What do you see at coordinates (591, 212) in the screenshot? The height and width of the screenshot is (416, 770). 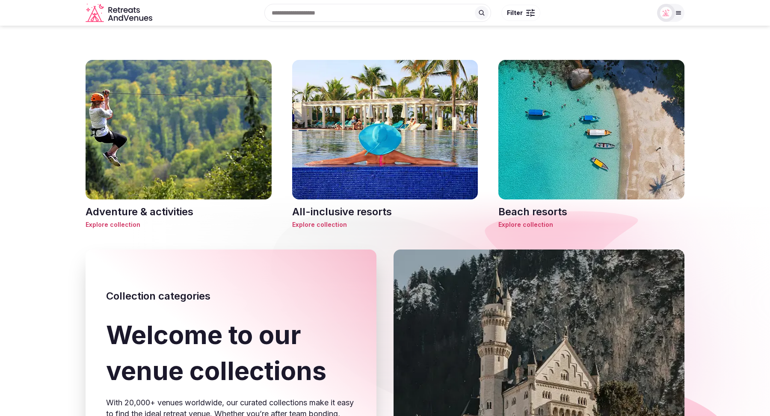 I see `h3: Beach resorts` at bounding box center [591, 212].